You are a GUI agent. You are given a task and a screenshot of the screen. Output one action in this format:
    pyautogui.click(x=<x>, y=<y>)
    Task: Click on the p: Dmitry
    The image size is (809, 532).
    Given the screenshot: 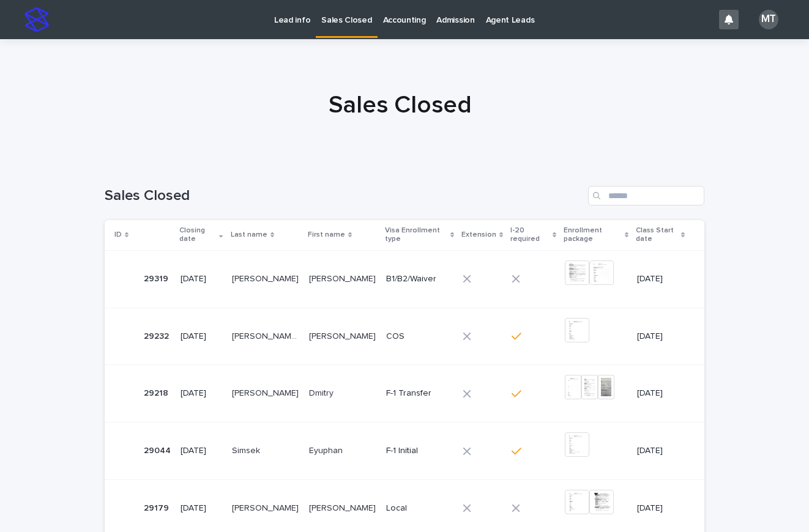 What is the action you would take?
    pyautogui.click(x=322, y=392)
    